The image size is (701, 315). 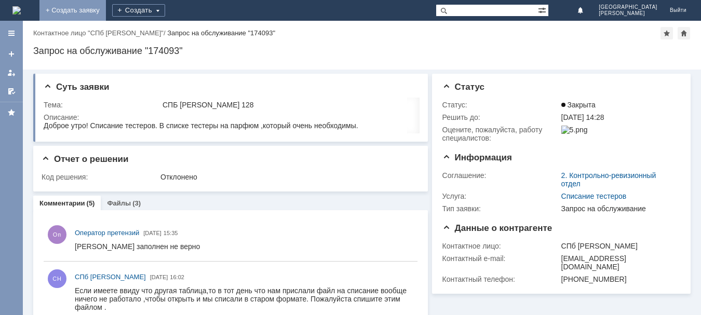 What do you see at coordinates (684, 33) in the screenshot?
I see `div: Сделать домашней страницей` at bounding box center [684, 33].